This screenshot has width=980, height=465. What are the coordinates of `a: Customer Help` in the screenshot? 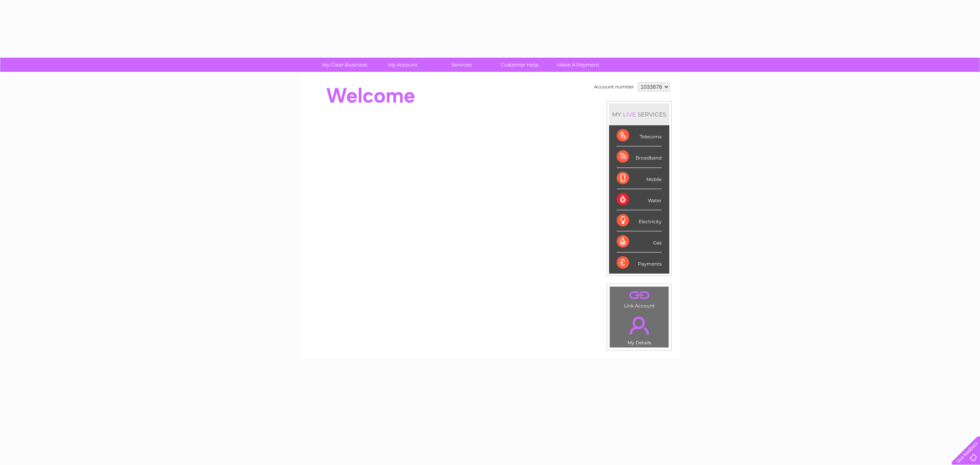 It's located at (520, 64).